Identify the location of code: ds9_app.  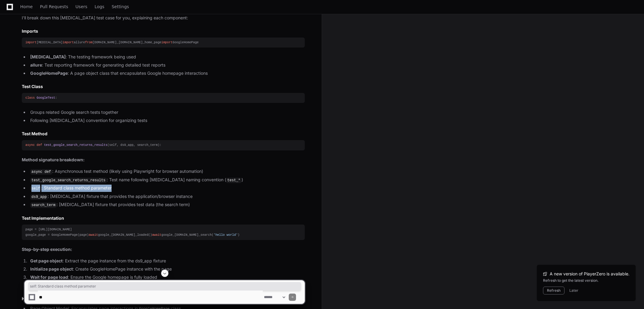
(39, 197).